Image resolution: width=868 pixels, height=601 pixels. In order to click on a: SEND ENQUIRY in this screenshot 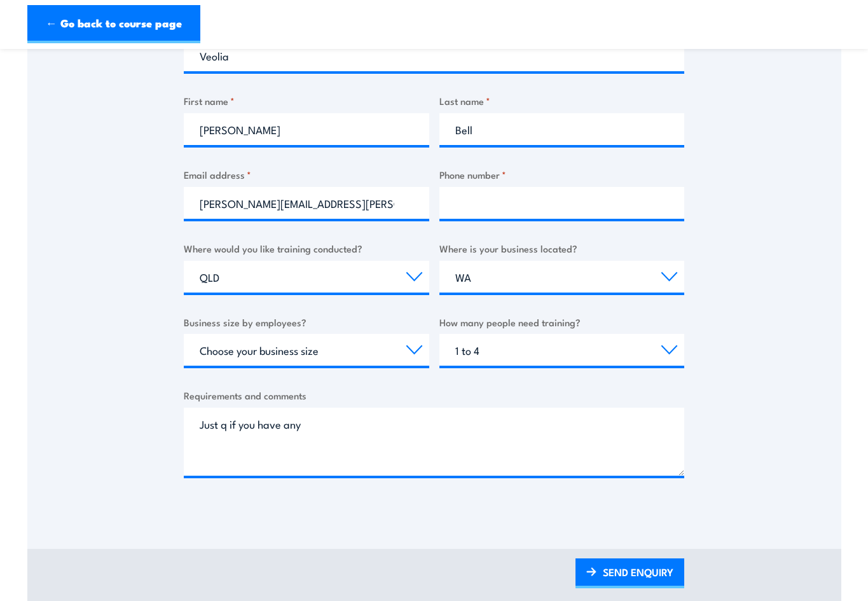, I will do `click(629, 573)`.